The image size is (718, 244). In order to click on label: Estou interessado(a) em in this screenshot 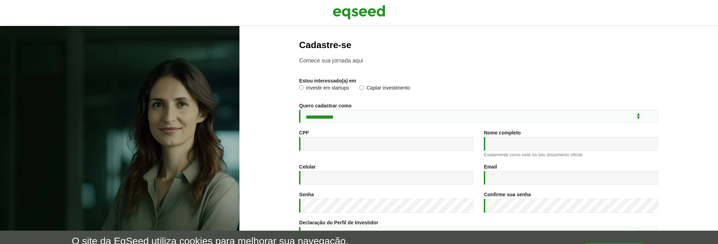, I will do `click(327, 81)`.